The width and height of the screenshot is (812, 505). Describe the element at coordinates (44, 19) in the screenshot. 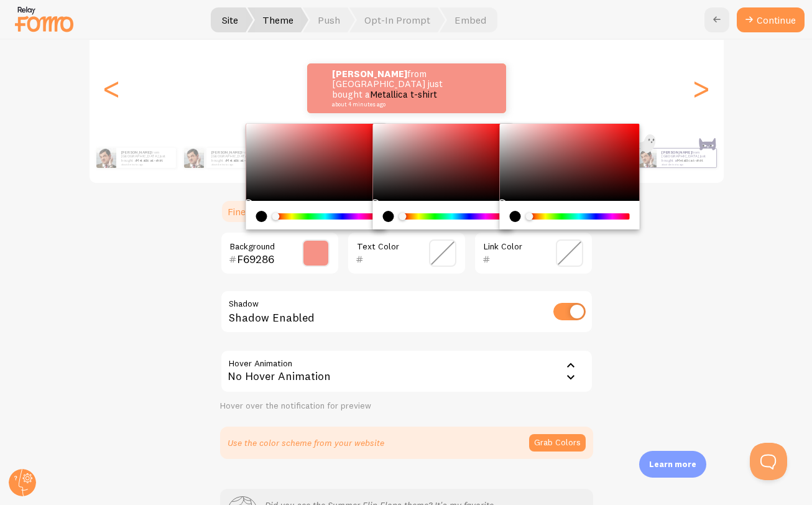

I see `img: fomo-relay-logo-orange.svg` at that location.